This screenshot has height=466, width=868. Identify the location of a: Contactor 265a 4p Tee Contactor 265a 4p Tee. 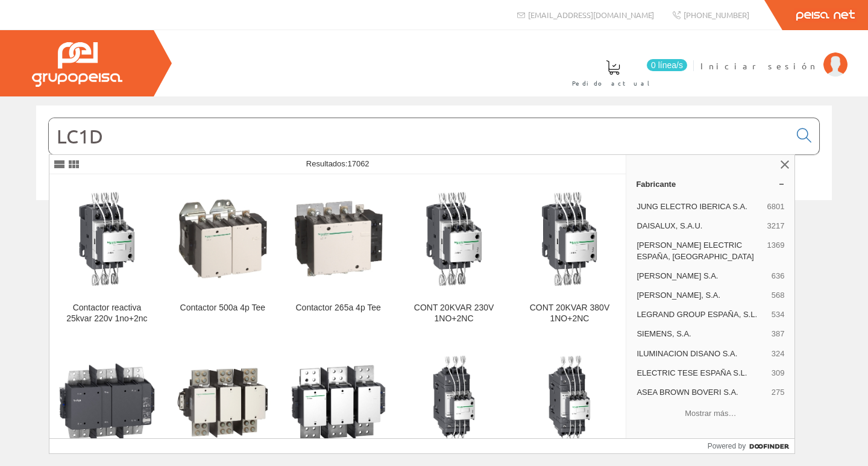
(338, 256).